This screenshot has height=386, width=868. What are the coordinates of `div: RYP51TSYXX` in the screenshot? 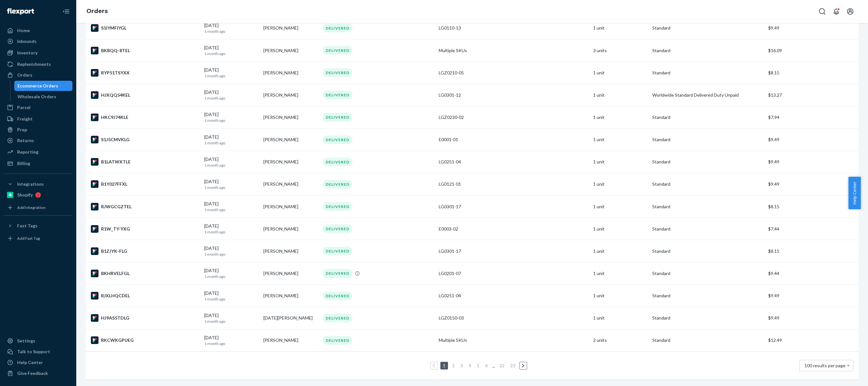 It's located at (145, 73).